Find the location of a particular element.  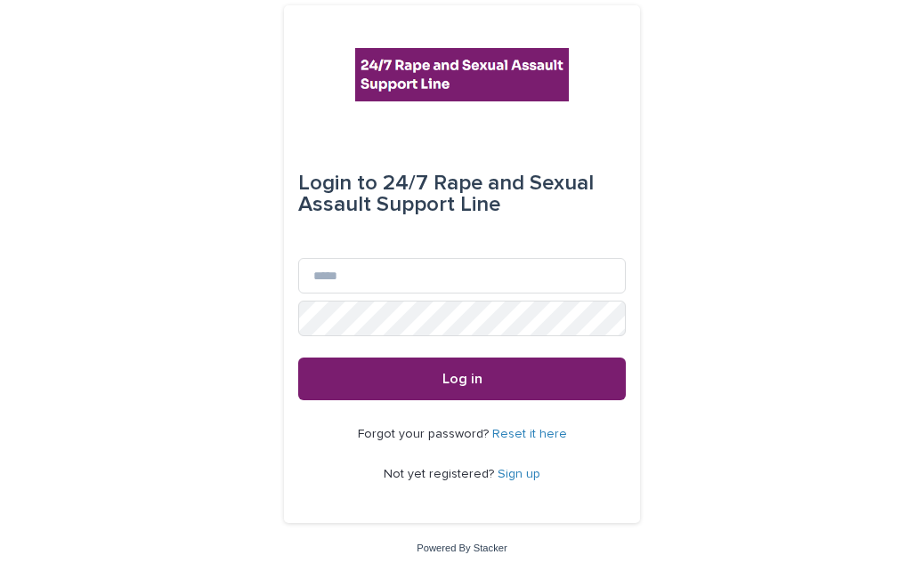

span: Log in is located at coordinates (462, 379).